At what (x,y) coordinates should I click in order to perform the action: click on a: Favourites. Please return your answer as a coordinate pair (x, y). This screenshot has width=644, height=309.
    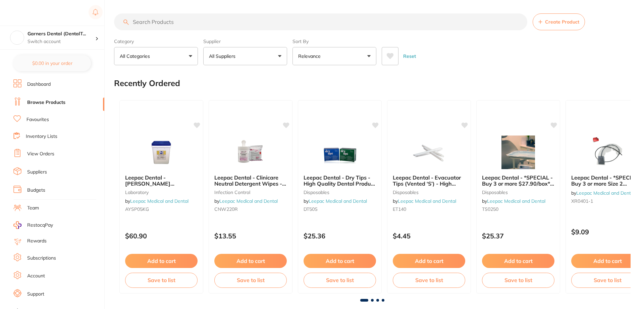
    Looking at the image, I should click on (38, 120).